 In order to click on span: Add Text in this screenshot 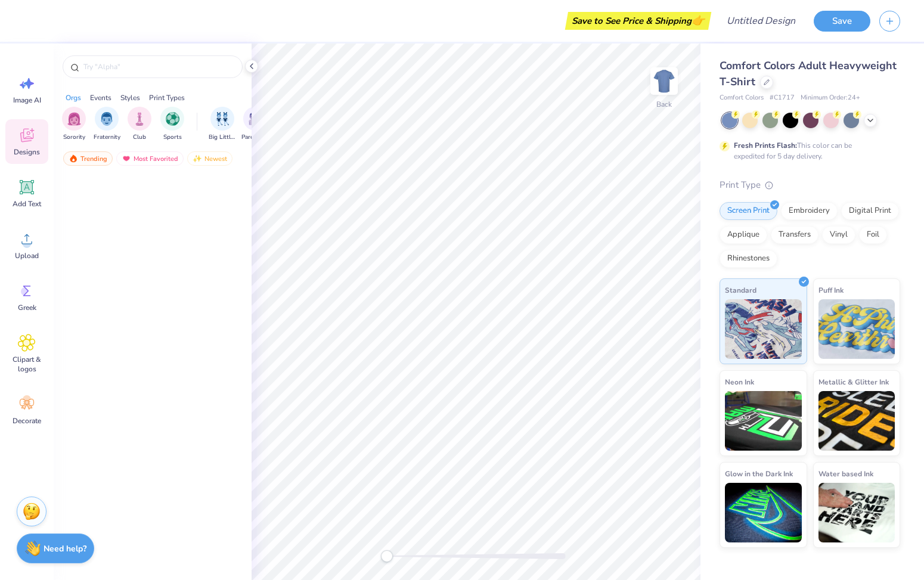, I will do `click(27, 204)`.